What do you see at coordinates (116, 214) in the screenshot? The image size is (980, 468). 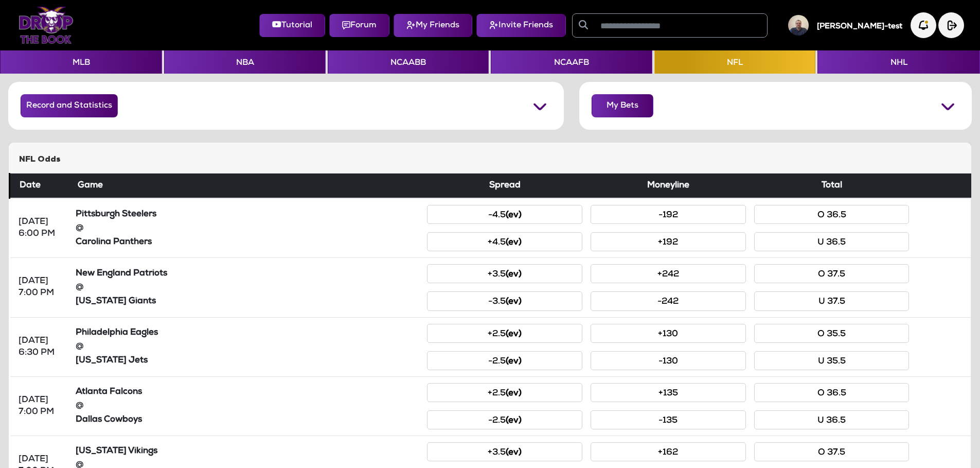 I see `strong: Pittsburgh Steelers` at bounding box center [116, 214].